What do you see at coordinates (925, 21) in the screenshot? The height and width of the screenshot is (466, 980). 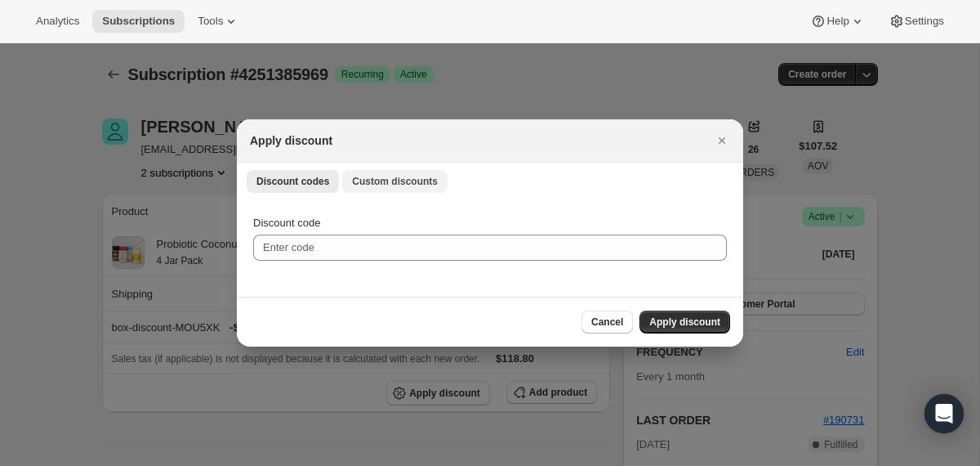 I see `span: Settings` at bounding box center [925, 21].